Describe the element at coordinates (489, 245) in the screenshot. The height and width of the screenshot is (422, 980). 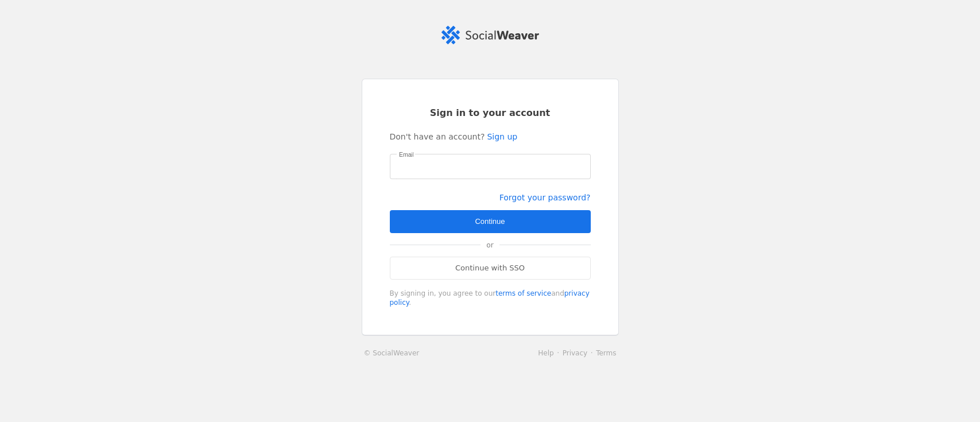
I see `span: or` at that location.